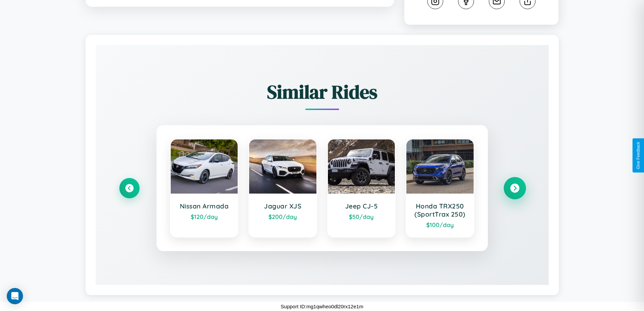  I want to click on div: Give Feedback, so click(638, 156).